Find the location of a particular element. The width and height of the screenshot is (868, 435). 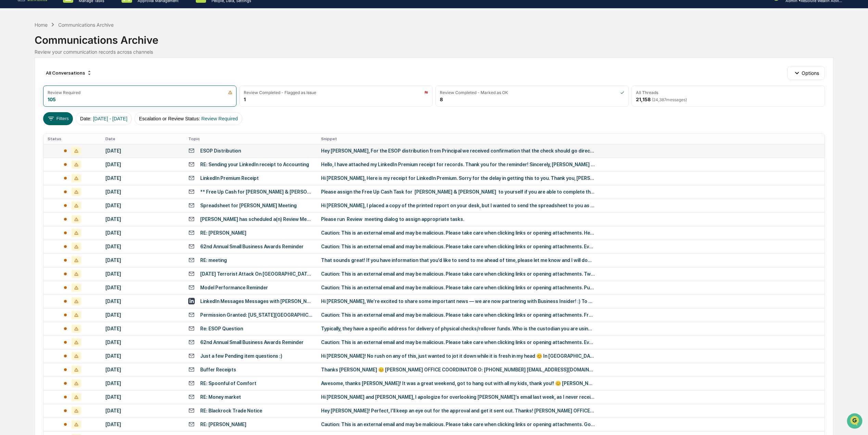

span: Preclearance is located at coordinates (29, 90).